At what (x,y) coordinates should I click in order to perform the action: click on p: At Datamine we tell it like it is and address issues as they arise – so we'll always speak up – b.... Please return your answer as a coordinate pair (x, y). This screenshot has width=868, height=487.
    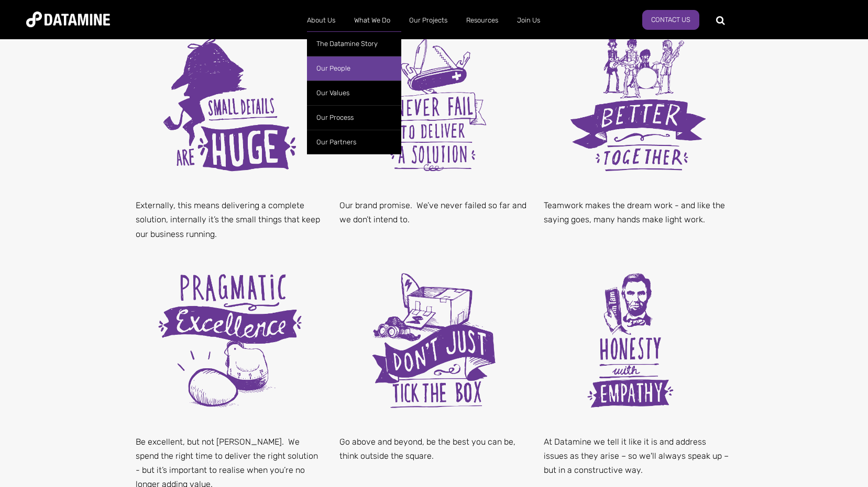
    Looking at the image, I should click on (638, 456).